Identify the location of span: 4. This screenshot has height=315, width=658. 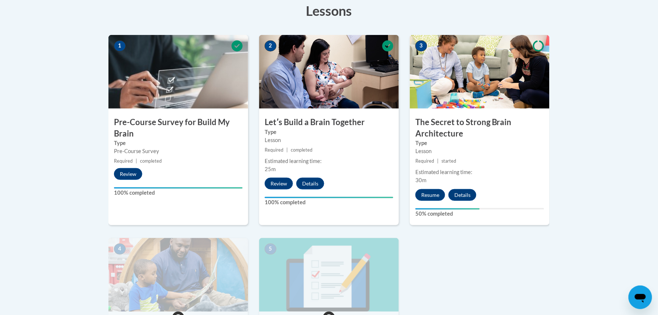
(120, 249).